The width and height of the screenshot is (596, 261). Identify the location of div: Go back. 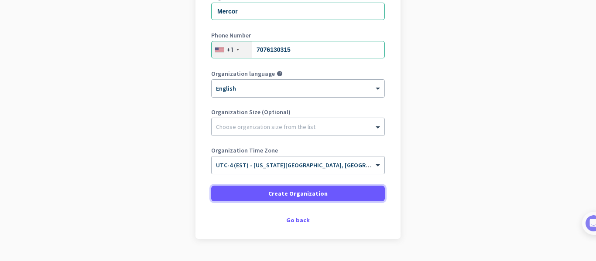
(298, 220).